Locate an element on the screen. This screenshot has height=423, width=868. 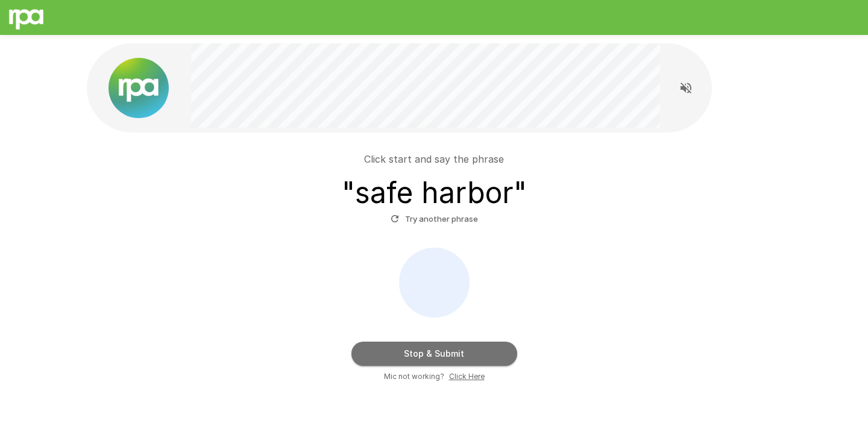
button: Read questions aloud is located at coordinates (686, 88).